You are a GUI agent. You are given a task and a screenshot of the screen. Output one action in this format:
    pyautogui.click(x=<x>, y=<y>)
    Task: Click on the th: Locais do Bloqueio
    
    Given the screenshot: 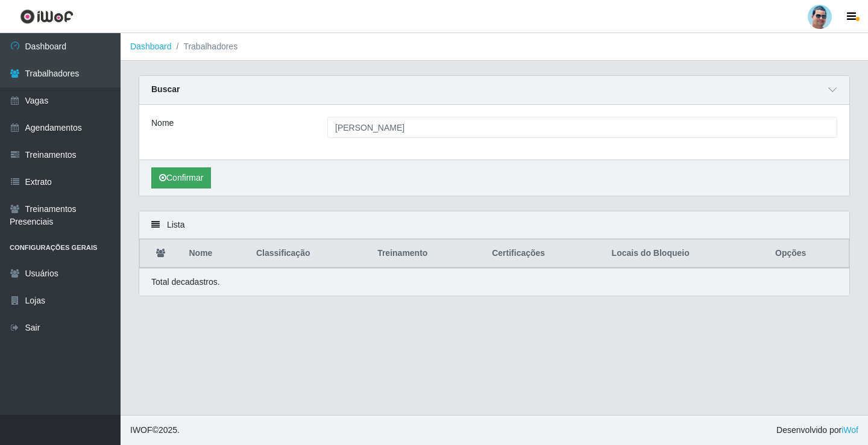 What is the action you would take?
    pyautogui.click(x=686, y=254)
    